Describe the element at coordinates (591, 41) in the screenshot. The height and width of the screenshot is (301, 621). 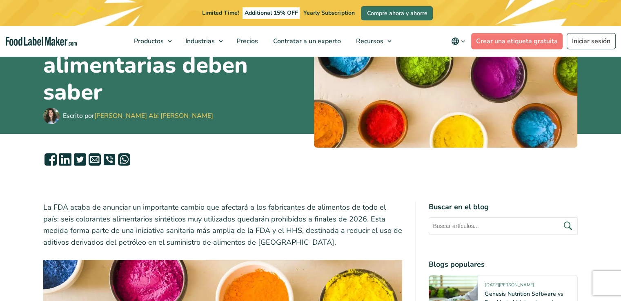
I see `a: Iniciar sesión` at that location.